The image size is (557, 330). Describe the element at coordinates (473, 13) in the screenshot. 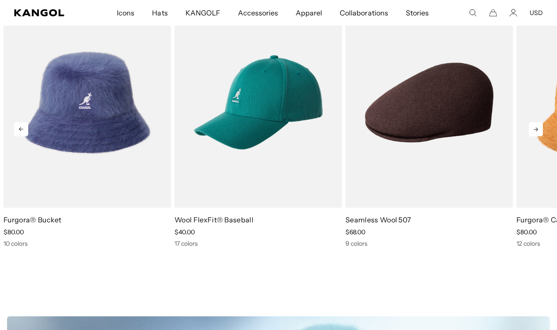

I see `summary: Search here` at that location.